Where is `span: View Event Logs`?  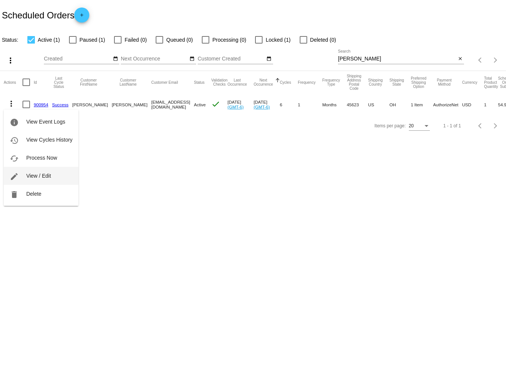
span: View Event Logs is located at coordinates (46, 122).